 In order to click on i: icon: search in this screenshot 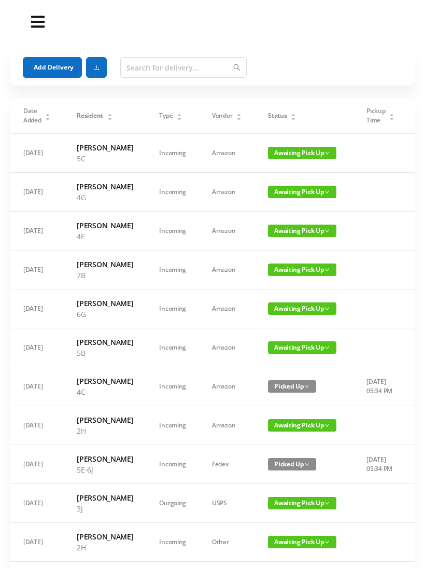, I will do `click(237, 67)`.